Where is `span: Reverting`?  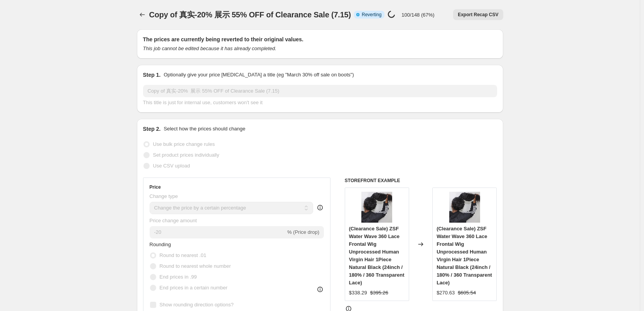
span: Reverting is located at coordinates (372, 14).